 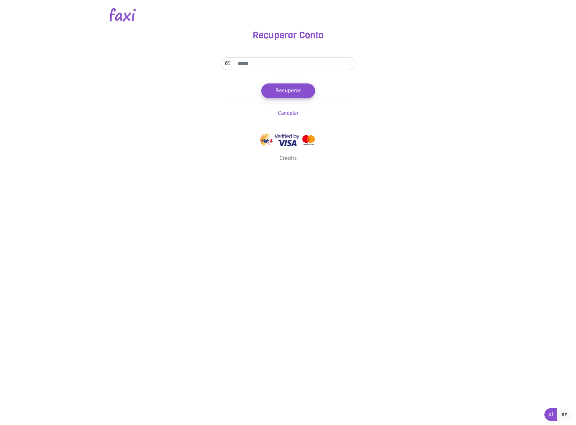 What do you see at coordinates (287, 140) in the screenshot?
I see `img: visa` at bounding box center [287, 140].